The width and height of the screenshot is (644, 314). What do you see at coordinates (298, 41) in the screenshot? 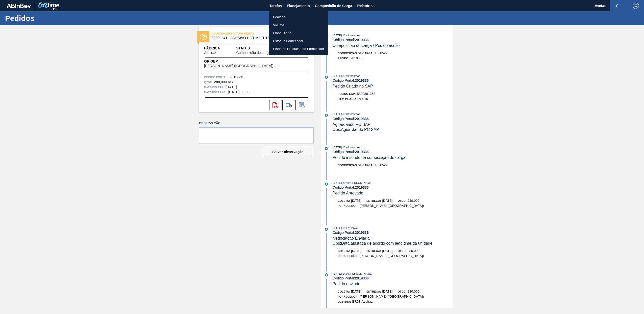
I see `a: Estoque Fornecedor` at bounding box center [298, 41].